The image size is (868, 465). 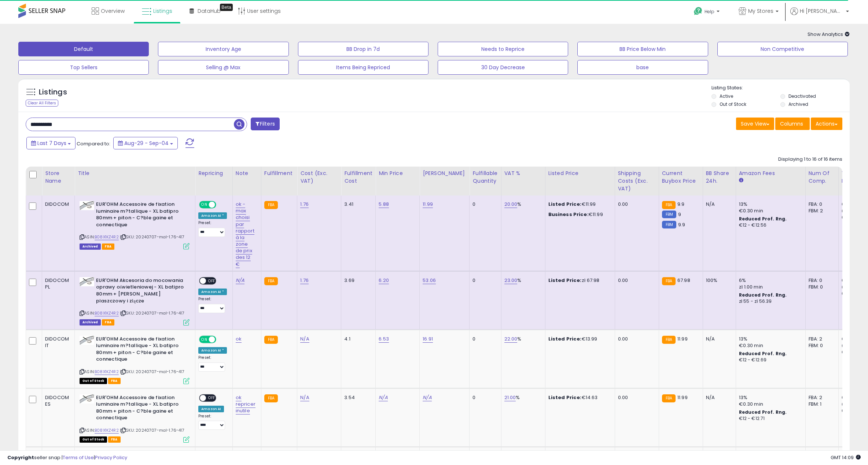 What do you see at coordinates (636, 181) in the screenshot?
I see `div: Shipping Costs (Exc. VAT)` at bounding box center [636, 181].